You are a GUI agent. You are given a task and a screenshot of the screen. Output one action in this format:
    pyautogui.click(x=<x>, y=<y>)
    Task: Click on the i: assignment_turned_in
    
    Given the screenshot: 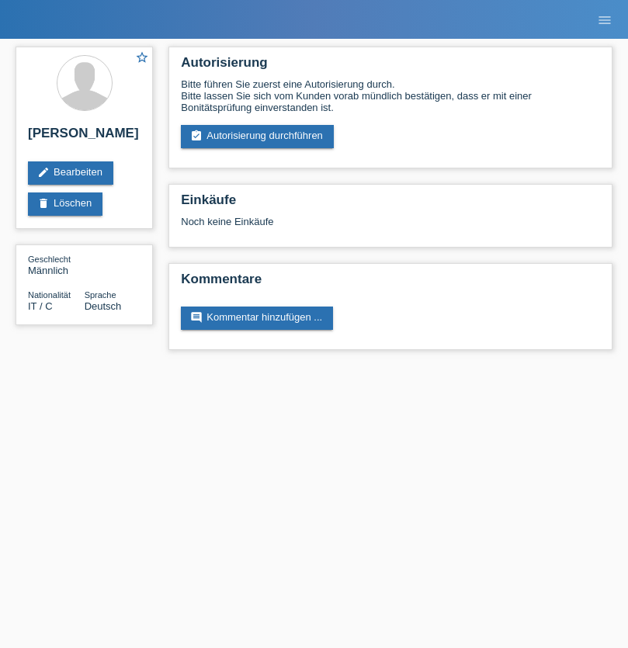 What is the action you would take?
    pyautogui.click(x=196, y=136)
    